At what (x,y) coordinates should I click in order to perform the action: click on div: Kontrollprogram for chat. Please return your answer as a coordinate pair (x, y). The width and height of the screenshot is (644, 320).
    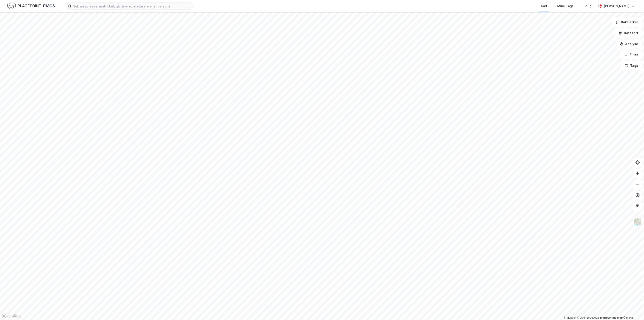
    Looking at the image, I should click on (633, 309).